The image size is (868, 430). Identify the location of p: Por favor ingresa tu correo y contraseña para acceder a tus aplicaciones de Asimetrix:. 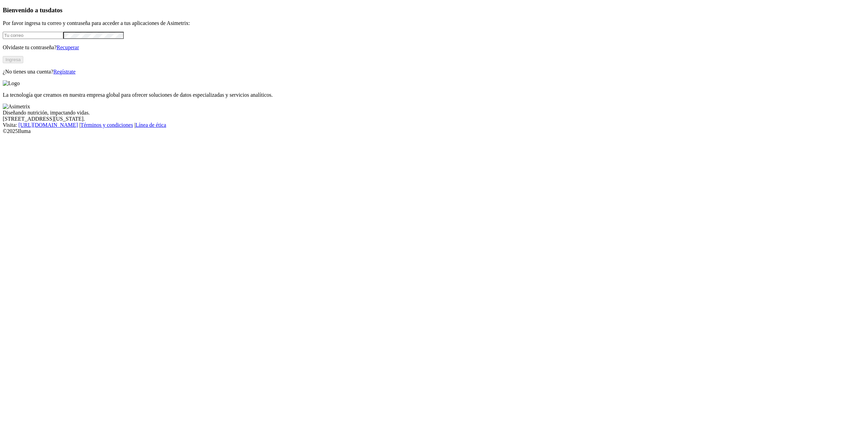
(434, 23).